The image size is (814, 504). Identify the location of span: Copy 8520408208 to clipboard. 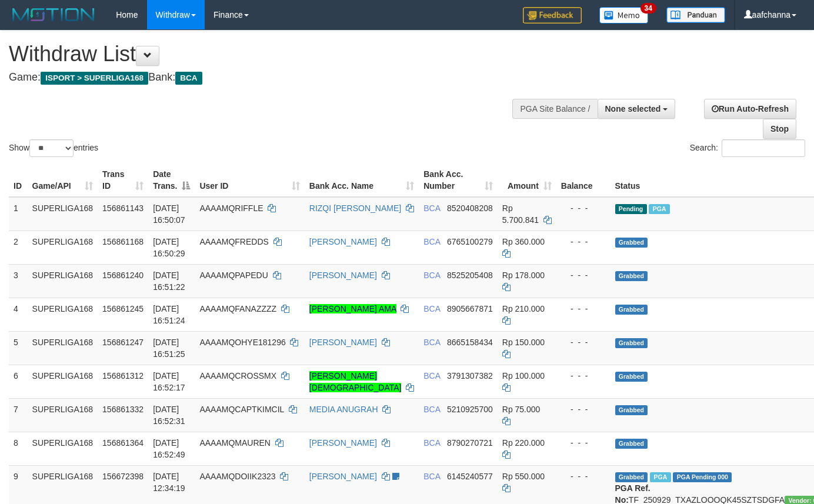
(470, 208).